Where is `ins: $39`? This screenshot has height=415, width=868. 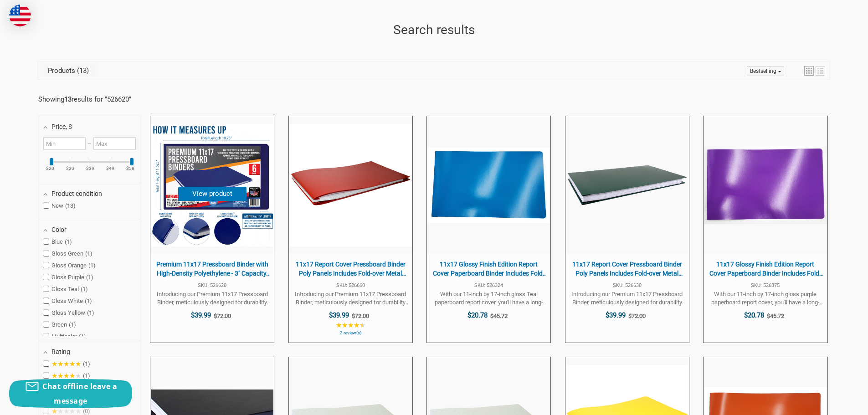
ins: $39 is located at coordinates (90, 169).